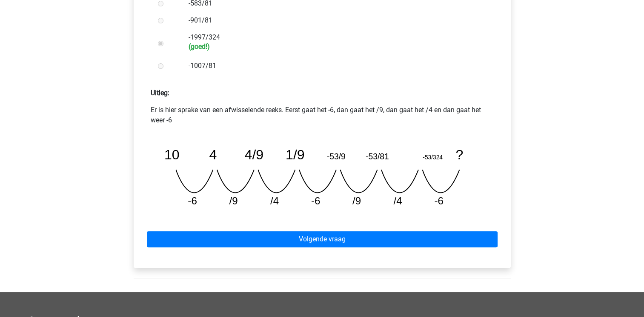 The width and height of the screenshot is (644, 317). Describe the element at coordinates (171, 155) in the screenshot. I see `tspan: 10` at that location.